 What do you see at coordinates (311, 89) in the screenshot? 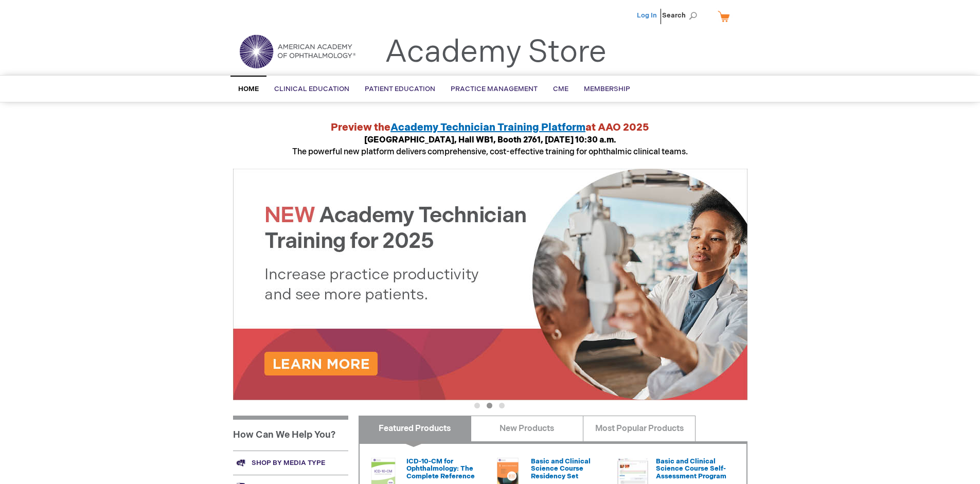
I see `span: Clinical Education` at bounding box center [311, 89].